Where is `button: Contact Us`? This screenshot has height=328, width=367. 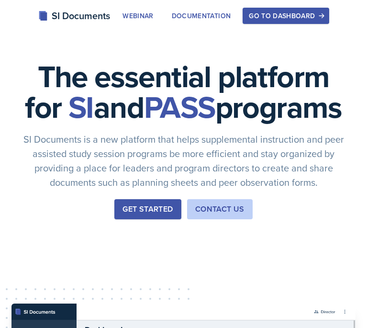 button: Contact Us is located at coordinates (220, 209).